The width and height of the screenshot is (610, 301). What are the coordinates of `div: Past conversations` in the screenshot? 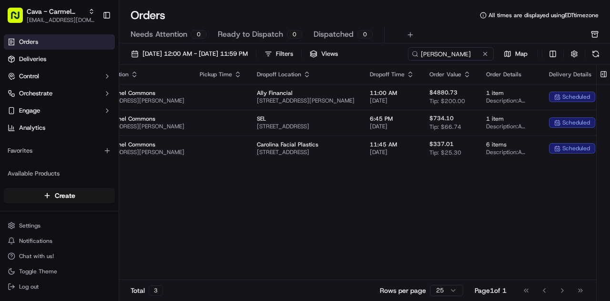 It's located at (37, 128).